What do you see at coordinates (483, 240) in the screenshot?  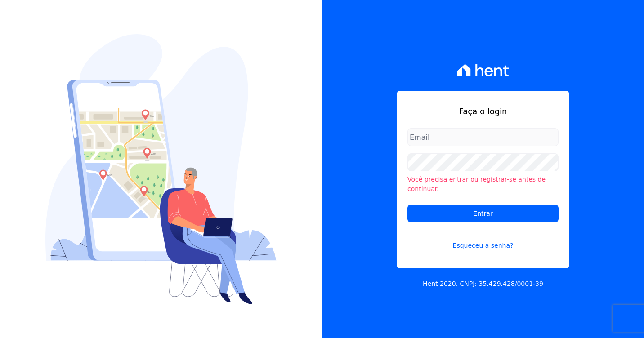 I see `a: Esqueceu a senha?` at bounding box center [483, 240].